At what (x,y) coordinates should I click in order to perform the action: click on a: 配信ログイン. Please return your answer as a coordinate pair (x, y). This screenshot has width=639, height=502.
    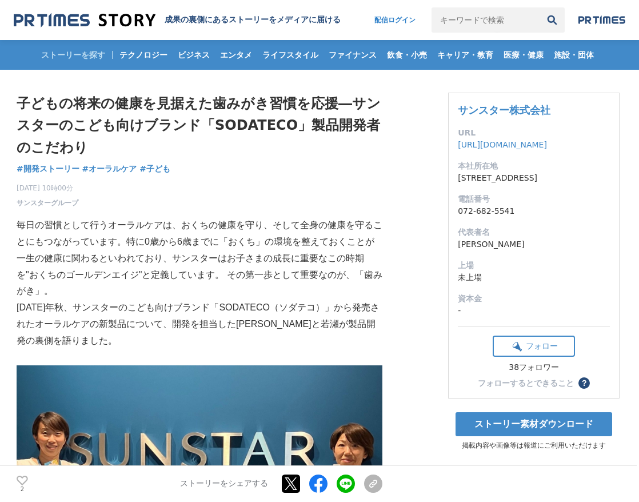
    Looking at the image, I should click on (395, 20).